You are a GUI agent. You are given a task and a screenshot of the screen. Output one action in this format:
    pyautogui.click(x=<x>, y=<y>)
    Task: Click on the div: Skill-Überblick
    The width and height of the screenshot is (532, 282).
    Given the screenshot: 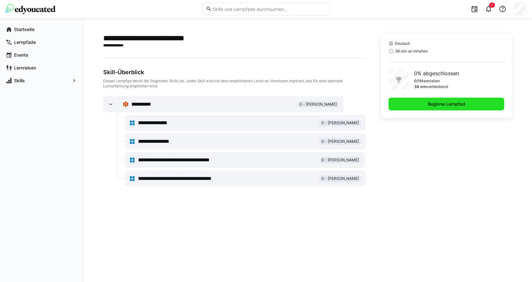 What is the action you would take?
    pyautogui.click(x=234, y=72)
    